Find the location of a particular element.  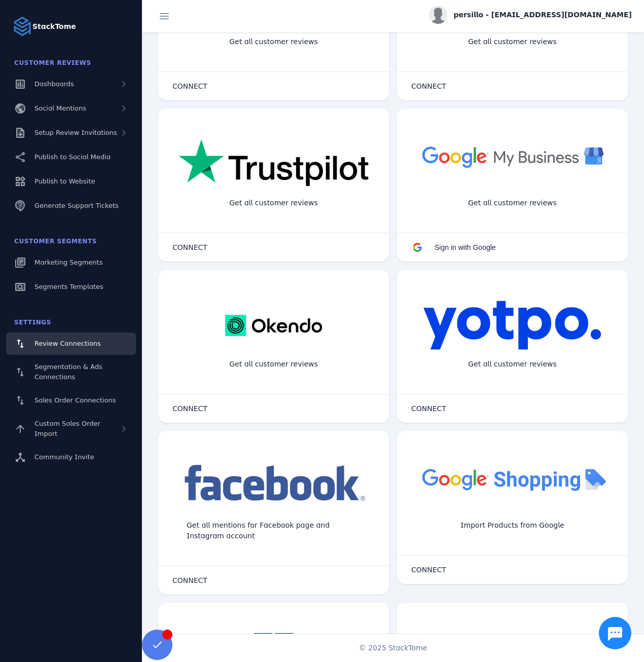

span: Customer Reviews is located at coordinates (53, 63).